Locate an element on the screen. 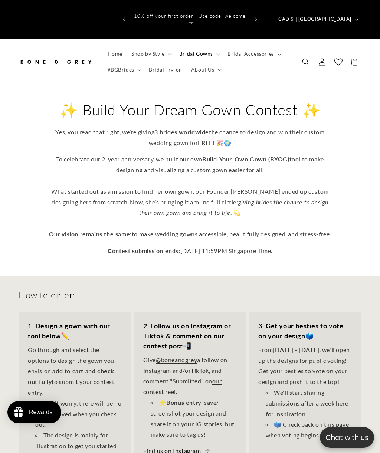 Image resolution: width=380 pixels, height=453 pixels. strong: FREE is located at coordinates (205, 142).